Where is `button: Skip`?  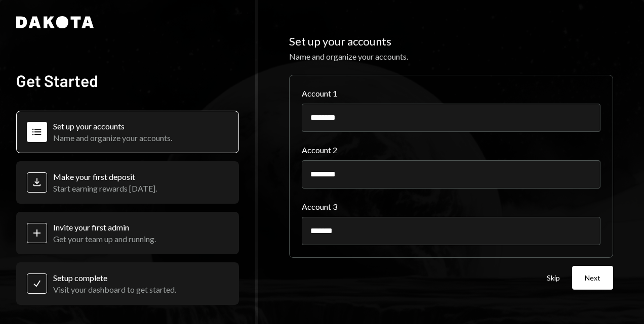
button: Skip is located at coordinates (553, 278).